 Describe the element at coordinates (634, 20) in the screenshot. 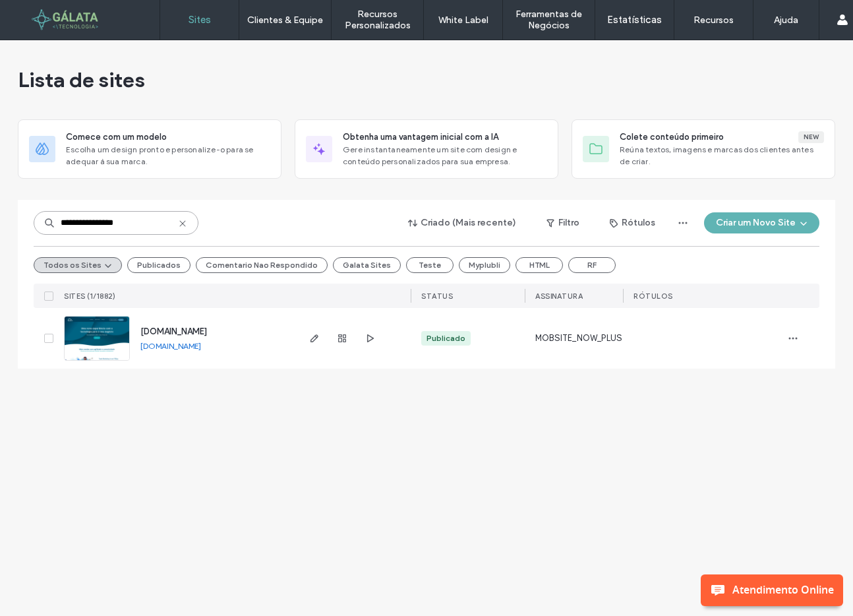

I see `label: Estatísticas` at that location.